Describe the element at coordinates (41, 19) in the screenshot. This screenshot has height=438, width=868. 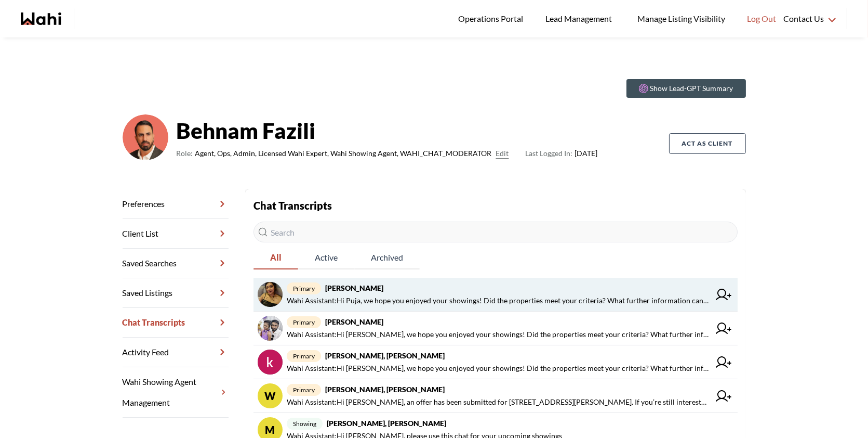
I see `a: Wahi homepage` at that location.